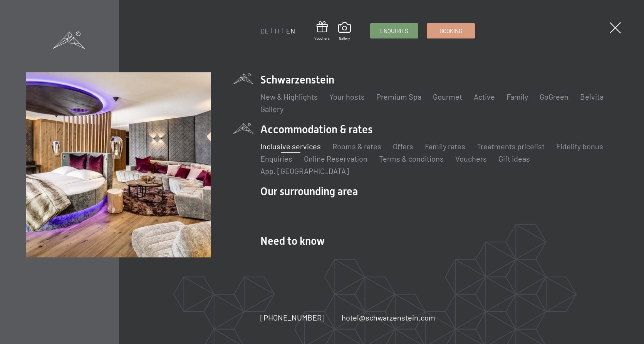 The height and width of the screenshot is (344, 644). What do you see at coordinates (445, 147) in the screenshot?
I see `a: Family rates` at bounding box center [445, 147].